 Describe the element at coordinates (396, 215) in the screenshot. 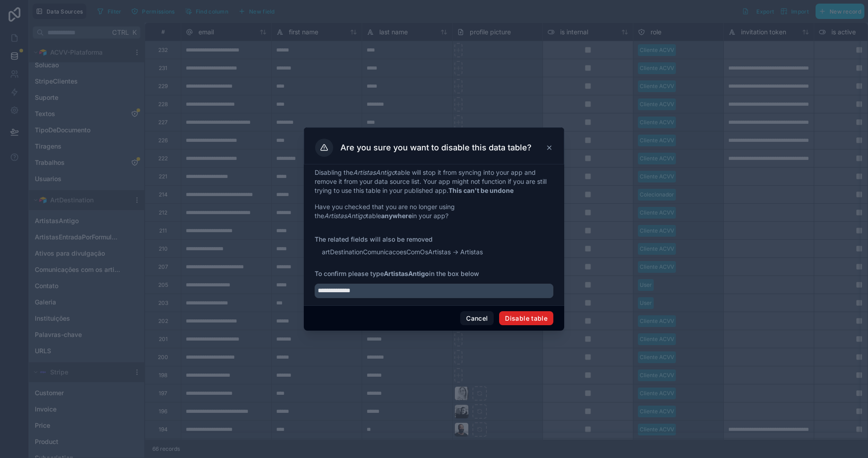

I see `strong: anywhere` at that location.